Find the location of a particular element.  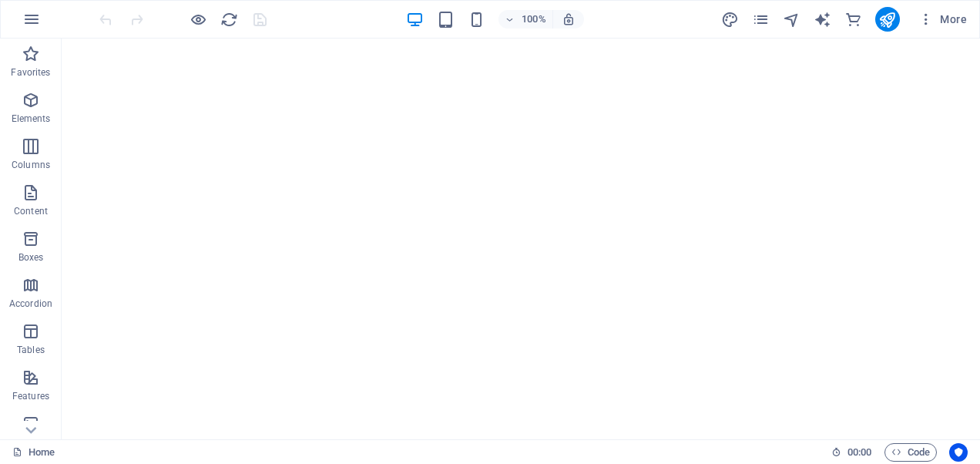

button: text_generator is located at coordinates (823, 20).